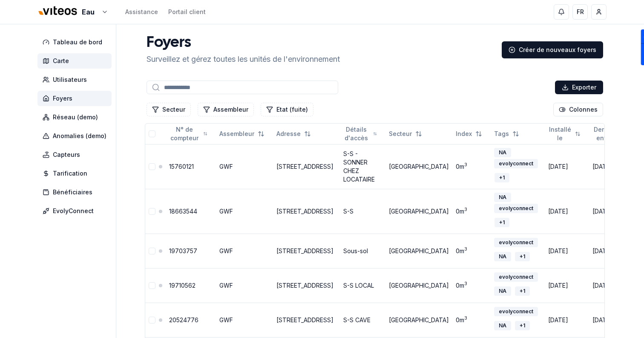  I want to click on button: Cocher les colonnes, so click(578, 110).